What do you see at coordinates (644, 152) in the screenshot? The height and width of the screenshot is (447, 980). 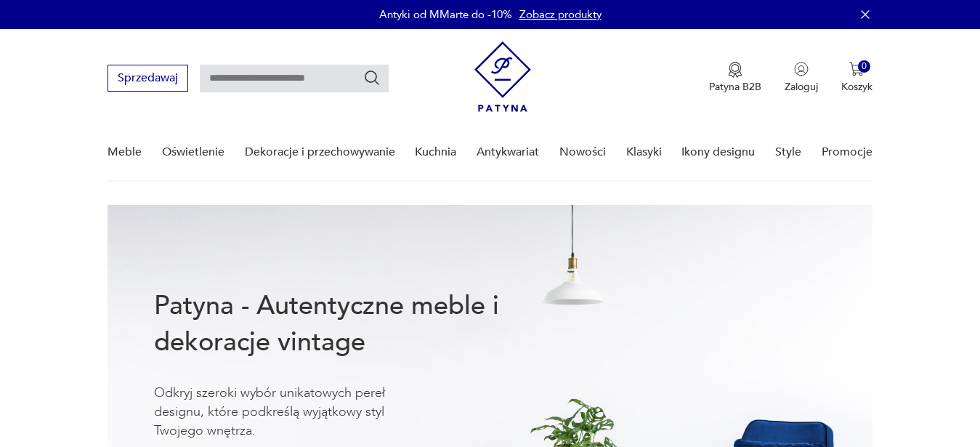 I see `a: Klasyki` at bounding box center [644, 152].